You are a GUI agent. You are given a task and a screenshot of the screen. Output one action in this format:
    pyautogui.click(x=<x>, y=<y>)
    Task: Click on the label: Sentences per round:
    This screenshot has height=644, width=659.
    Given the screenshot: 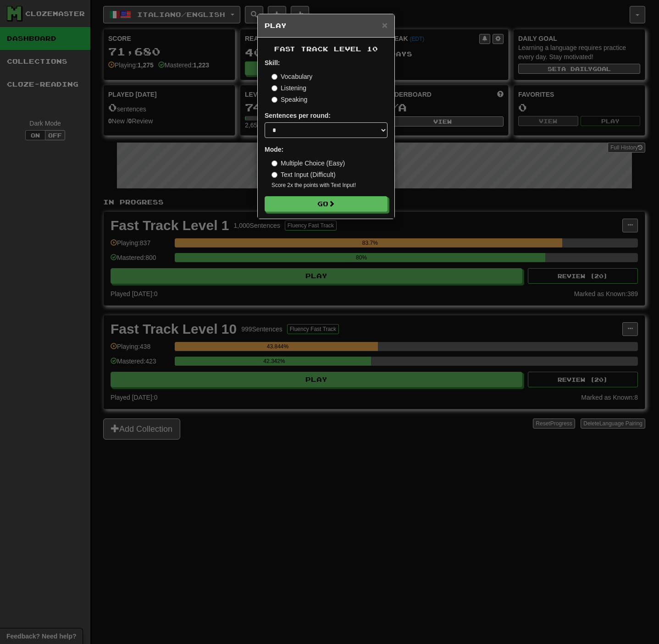 What is the action you would take?
    pyautogui.click(x=297, y=116)
    